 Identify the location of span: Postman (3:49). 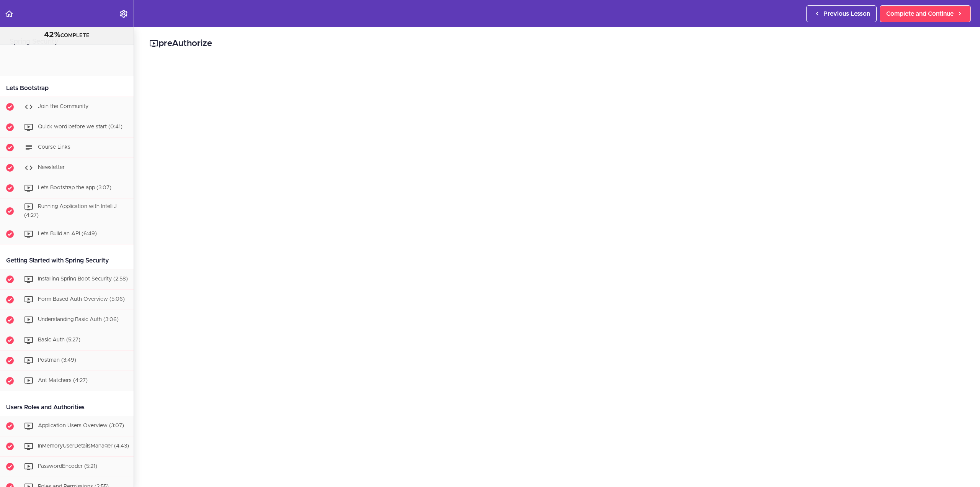
(57, 360).